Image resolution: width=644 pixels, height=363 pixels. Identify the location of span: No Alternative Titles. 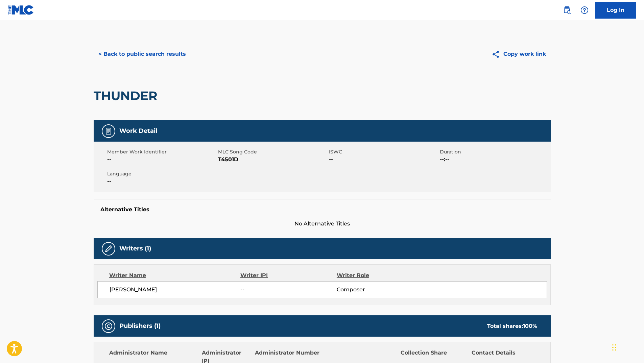
(322, 224).